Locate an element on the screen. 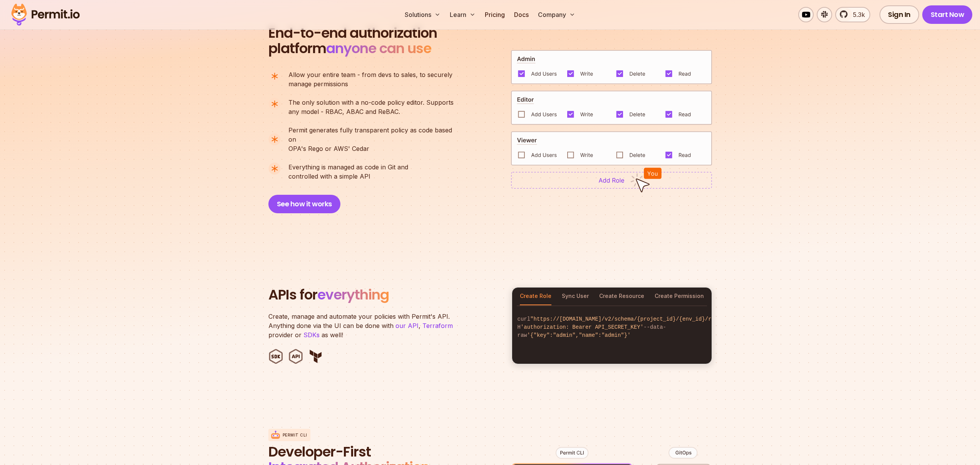  code: curl -H --data-raw is located at coordinates (612, 327).